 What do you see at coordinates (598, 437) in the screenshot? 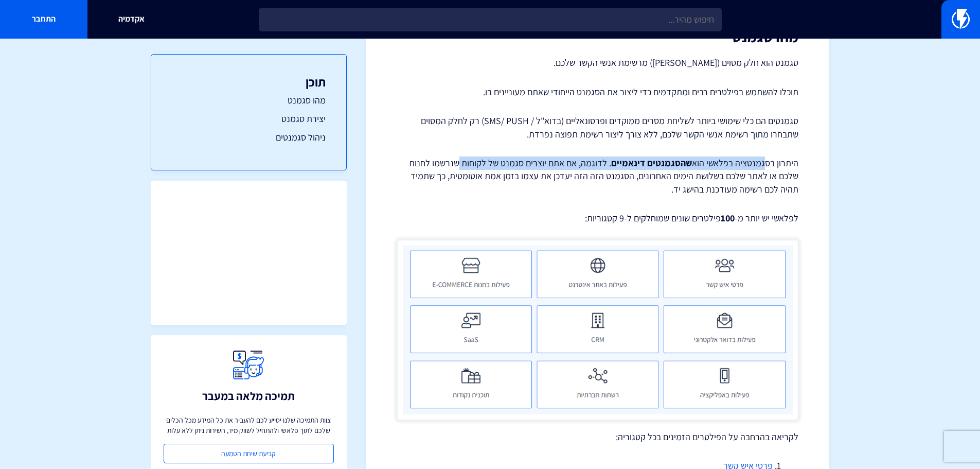
I see `p: לקריאה בהרחבה על הפילטרים הזמינים בכל קטגוריה:` at bounding box center [598, 437].